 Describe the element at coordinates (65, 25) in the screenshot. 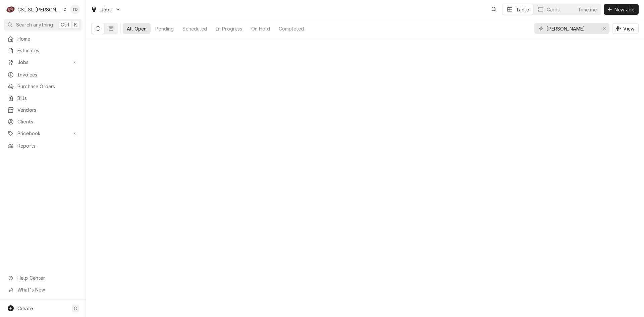

I see `span: Ctrl` at that location.